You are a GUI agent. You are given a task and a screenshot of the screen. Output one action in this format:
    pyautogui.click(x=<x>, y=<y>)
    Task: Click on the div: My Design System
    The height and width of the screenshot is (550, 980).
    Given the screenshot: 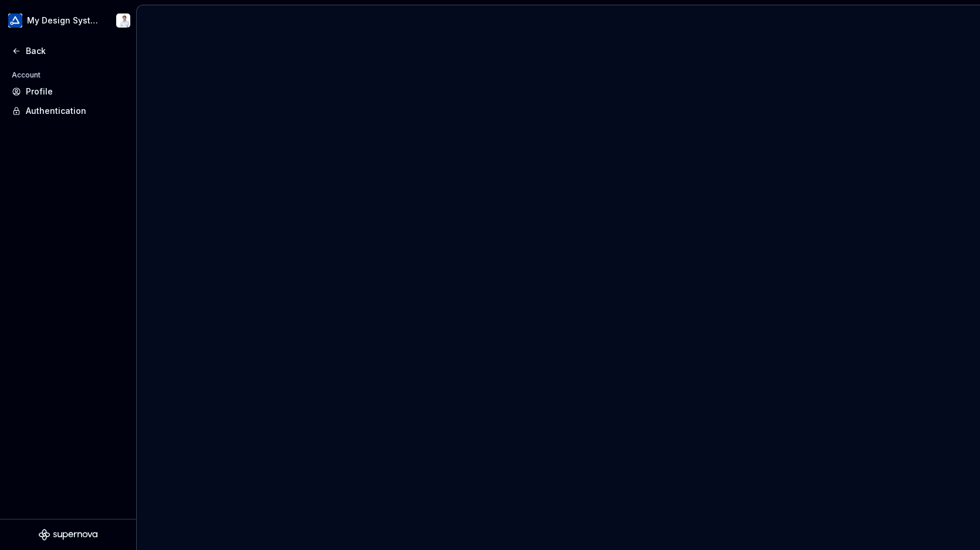 What is the action you would take?
    pyautogui.click(x=65, y=21)
    